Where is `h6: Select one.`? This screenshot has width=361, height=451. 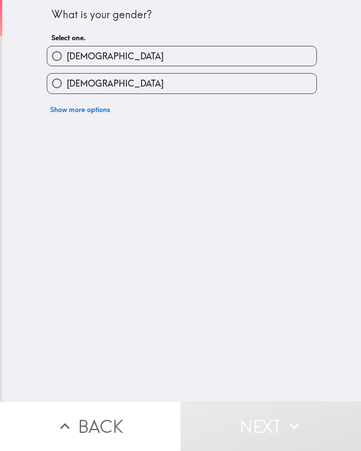 h6: Select one. is located at coordinates (182, 38).